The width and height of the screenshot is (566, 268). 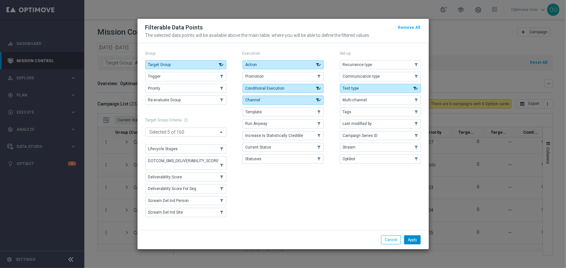 I want to click on span: Re-evaluate Group, so click(x=164, y=100).